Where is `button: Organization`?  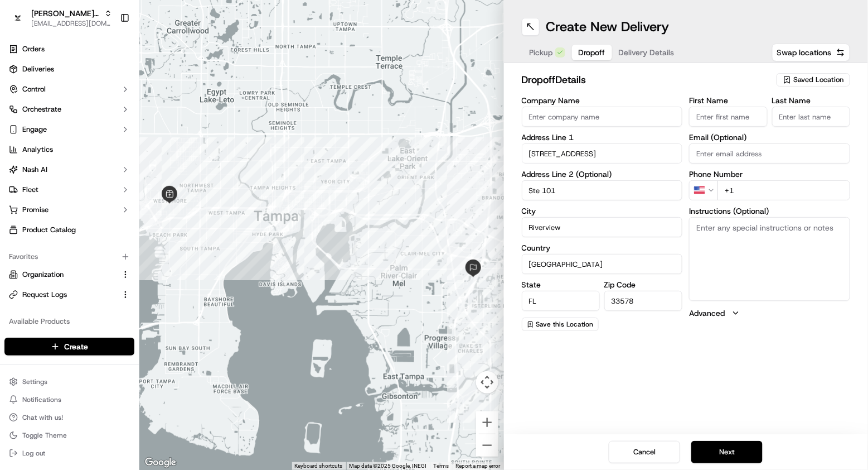 button: Organization is located at coordinates (69, 274).